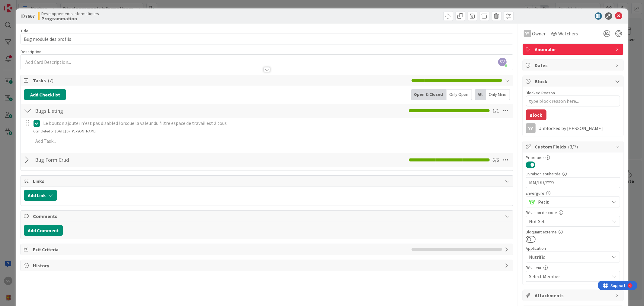  I want to click on div: Révision de code, so click(573, 212).